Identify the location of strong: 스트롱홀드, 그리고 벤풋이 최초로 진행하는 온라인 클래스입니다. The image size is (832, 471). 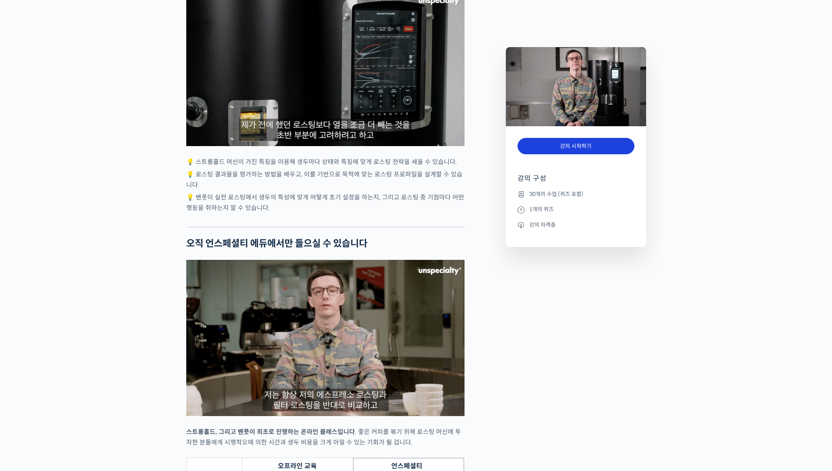
(271, 432).